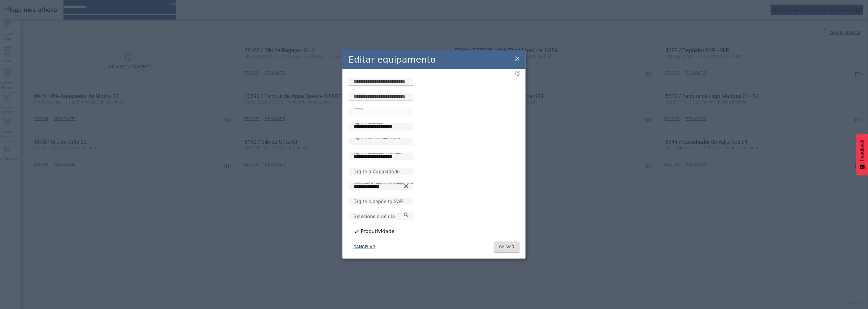 The height and width of the screenshot is (309, 868). Describe the element at coordinates (385, 182) in the screenshot. I see `mat-label: Selecione a família de equipamento` at that location.